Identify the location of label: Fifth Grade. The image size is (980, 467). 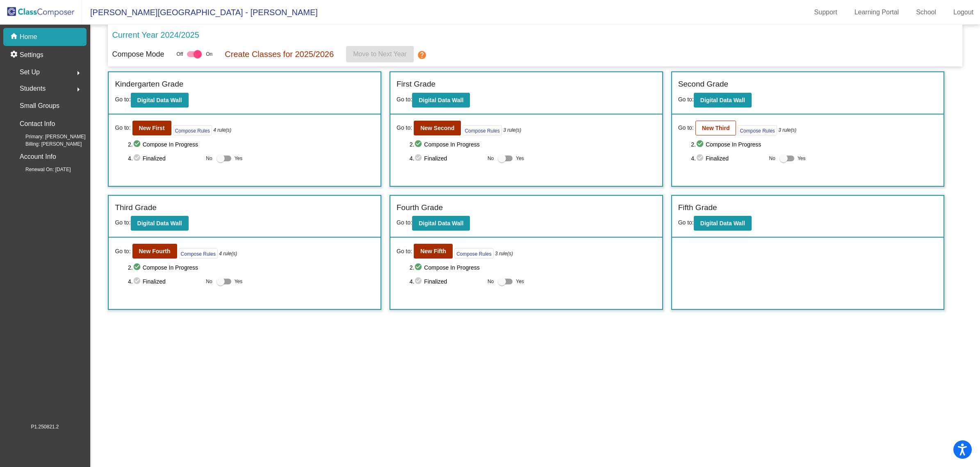
(697, 208).